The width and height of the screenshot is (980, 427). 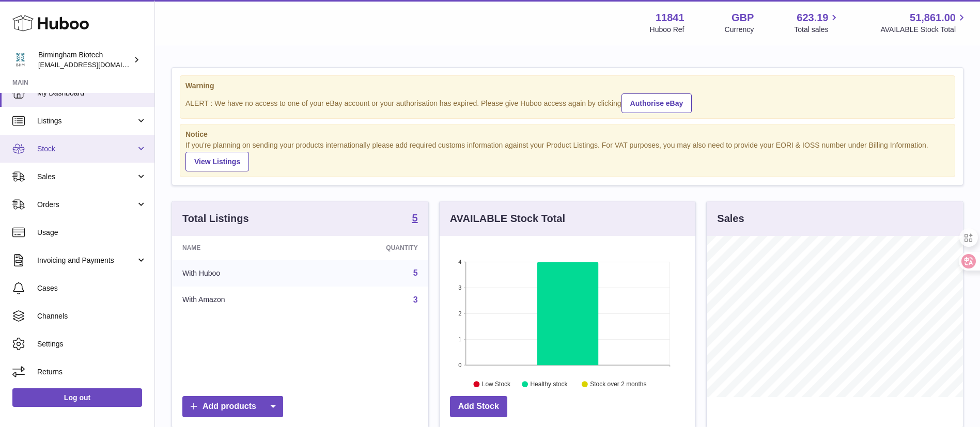 What do you see at coordinates (657, 104) in the screenshot?
I see `a: Authorise eBay` at bounding box center [657, 104].